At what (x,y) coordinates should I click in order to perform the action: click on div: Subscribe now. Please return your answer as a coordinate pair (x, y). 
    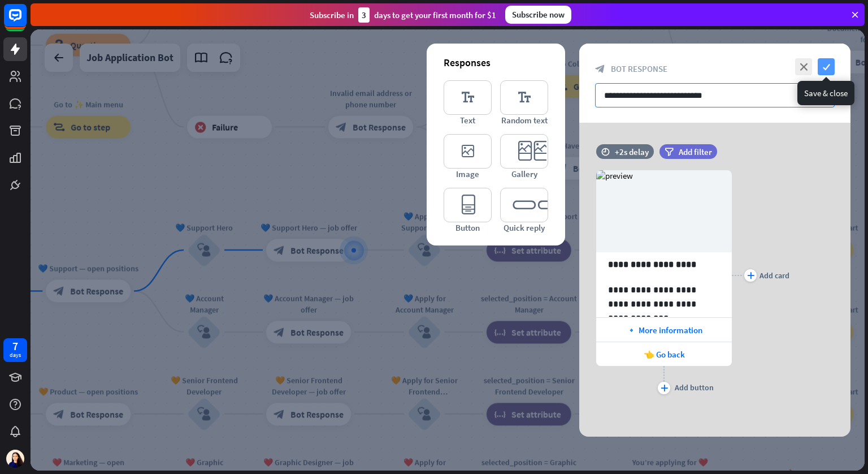
    Looking at the image, I should click on (538, 15).